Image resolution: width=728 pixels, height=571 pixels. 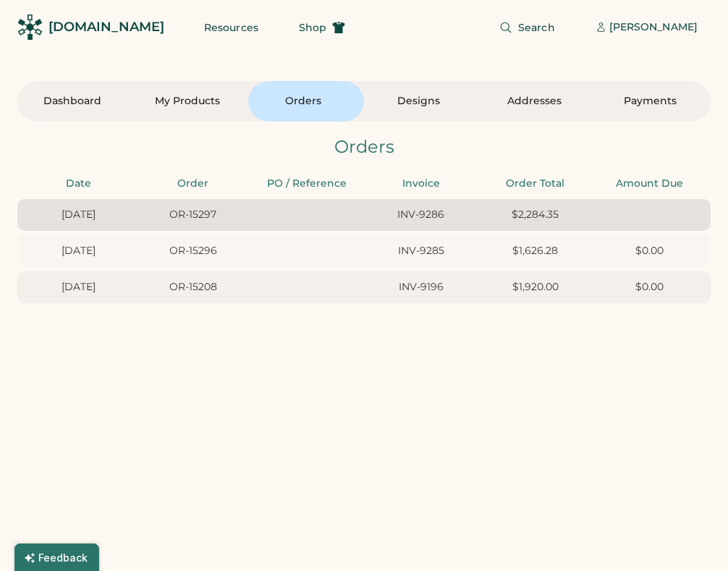 I want to click on span: Search, so click(x=536, y=28).